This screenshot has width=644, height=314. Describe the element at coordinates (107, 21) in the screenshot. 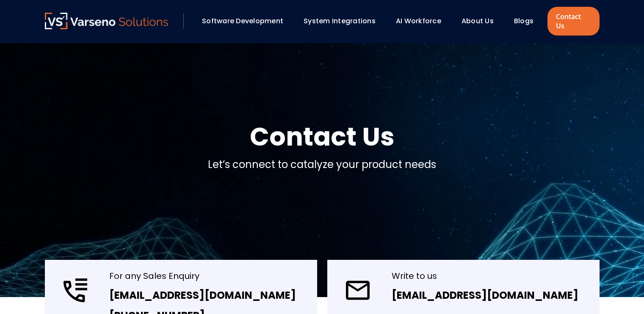

I see `a: Varseno Solutions – Product Engineering & IT Services` at that location.